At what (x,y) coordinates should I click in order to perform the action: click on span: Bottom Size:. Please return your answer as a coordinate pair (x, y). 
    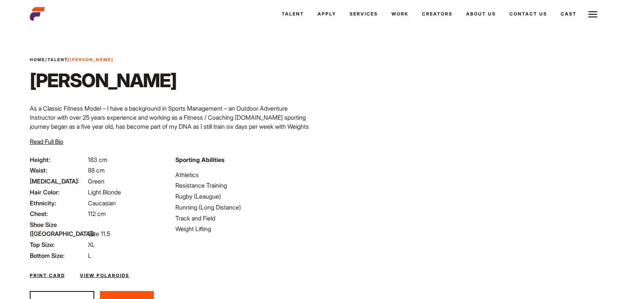
    Looking at the image, I should click on (58, 255).